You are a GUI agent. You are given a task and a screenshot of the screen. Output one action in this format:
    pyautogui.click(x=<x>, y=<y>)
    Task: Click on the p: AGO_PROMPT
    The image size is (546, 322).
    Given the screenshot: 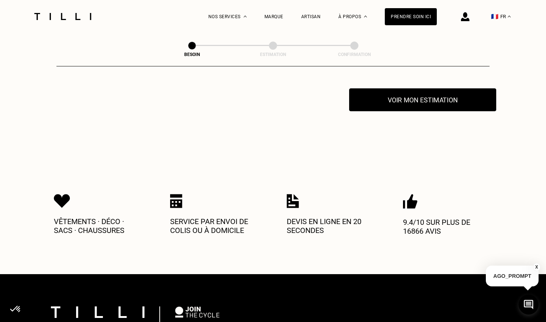 What is the action you would take?
    pyautogui.click(x=512, y=276)
    